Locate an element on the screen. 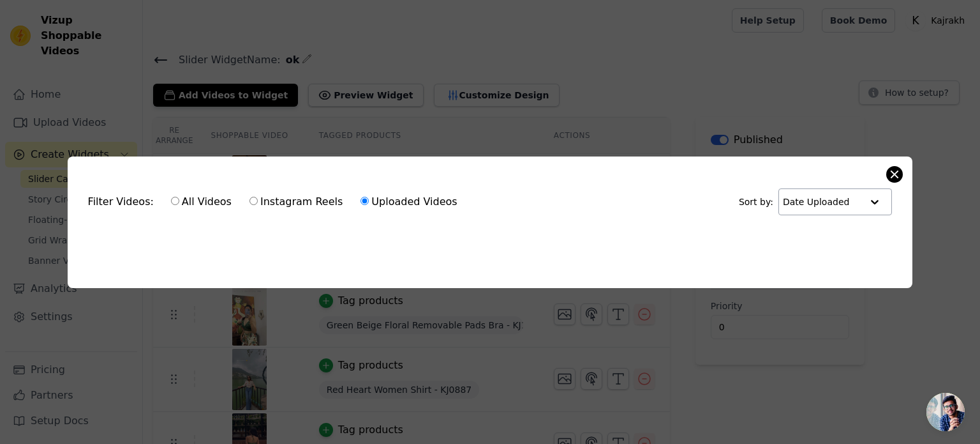 The width and height of the screenshot is (980, 444). label: All Videos is located at coordinates (201, 201).